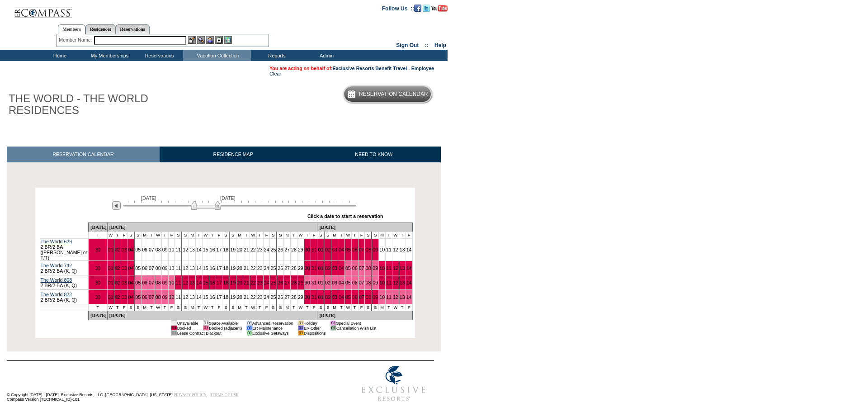  What do you see at coordinates (217, 55) in the screenshot?
I see `td: Vacation Collection` at bounding box center [217, 55].